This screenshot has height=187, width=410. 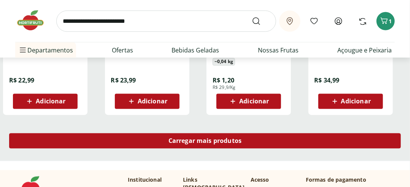 I want to click on input: search, so click(x=166, y=21).